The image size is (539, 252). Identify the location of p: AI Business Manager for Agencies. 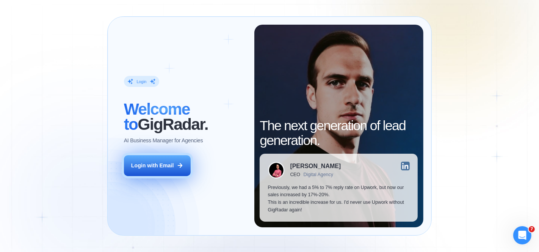
(163, 141).